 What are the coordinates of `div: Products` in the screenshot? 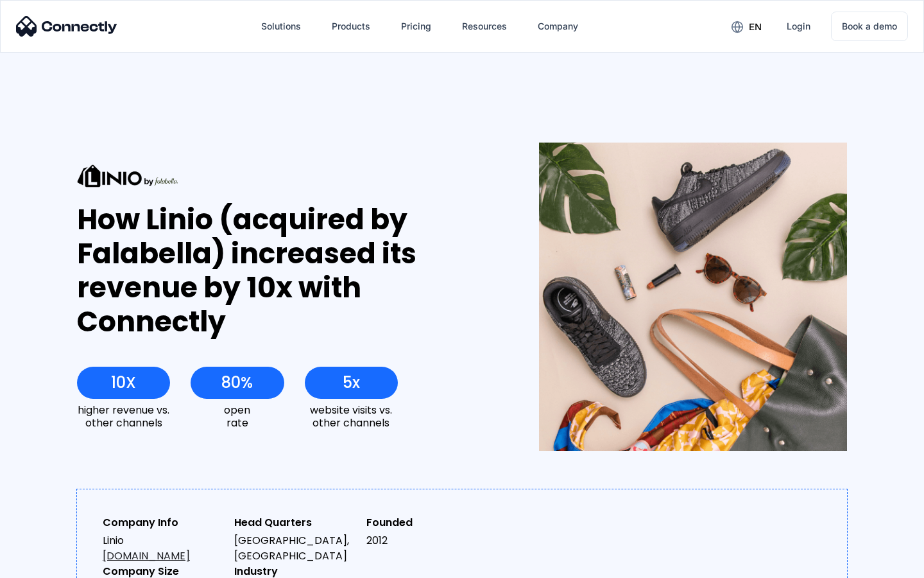 It's located at (351, 27).